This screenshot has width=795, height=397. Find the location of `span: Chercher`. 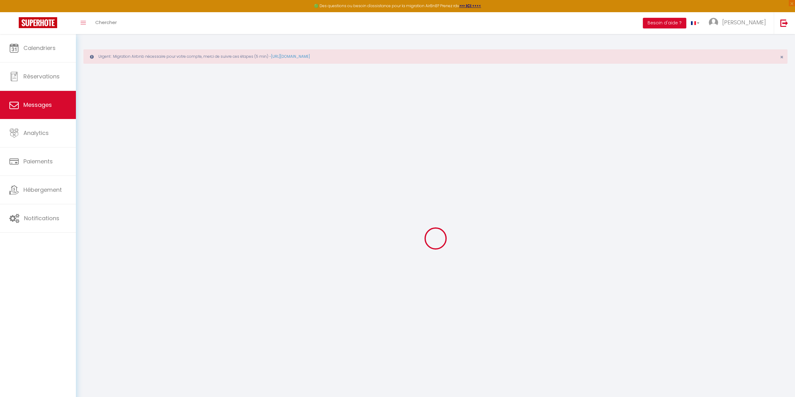

span: Chercher is located at coordinates (106, 22).